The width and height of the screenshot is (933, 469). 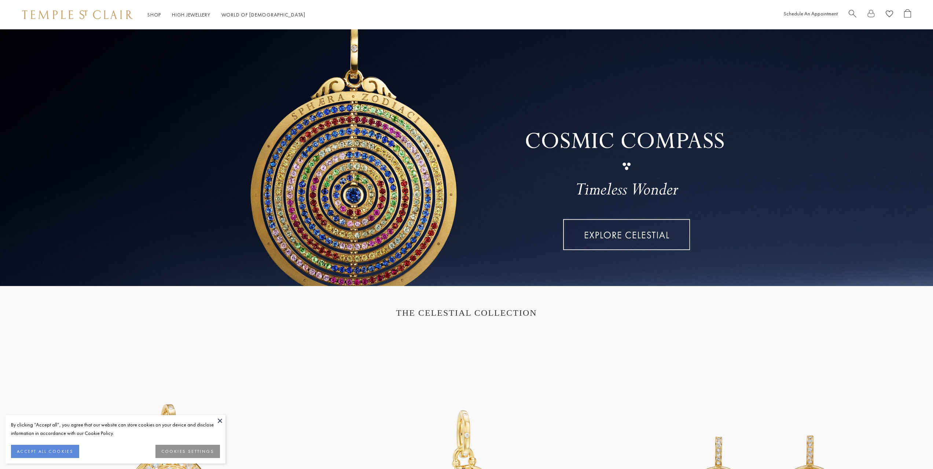 I want to click on a: Open Shopping Bag, so click(x=908, y=15).